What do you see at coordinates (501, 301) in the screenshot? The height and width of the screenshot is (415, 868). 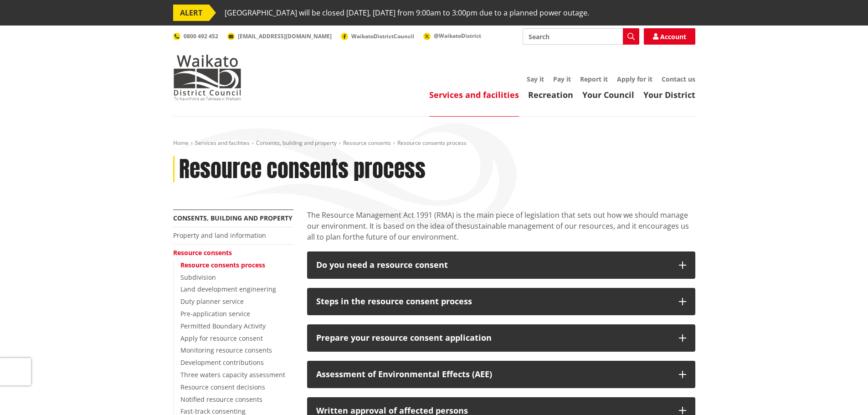 I see `button: Steps in the resource consent process` at bounding box center [501, 301].